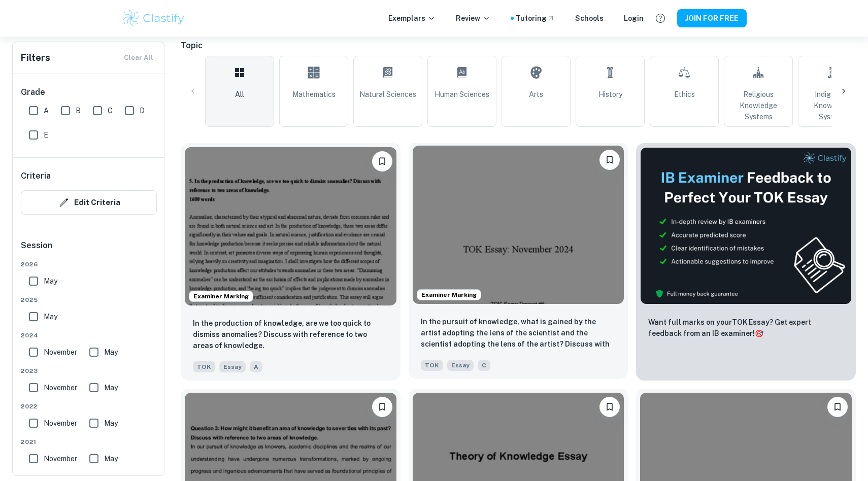  Describe the element at coordinates (535, 18) in the screenshot. I see `div: Tutoring` at that location.